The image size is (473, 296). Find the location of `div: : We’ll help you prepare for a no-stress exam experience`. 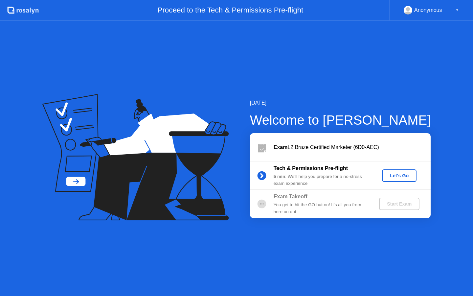

div: : We’ll help you prepare for a no-stress exam experience is located at coordinates (321, 180).